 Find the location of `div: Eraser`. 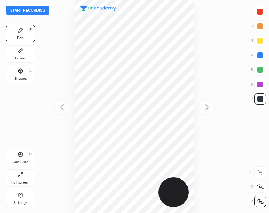

div: Eraser is located at coordinates (20, 58).